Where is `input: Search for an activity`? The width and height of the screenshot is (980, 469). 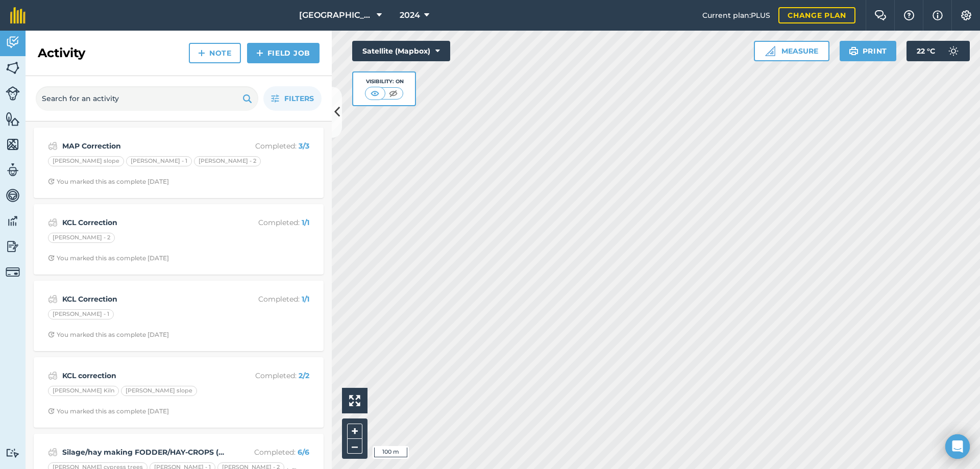 input: Search for an activity is located at coordinates (147, 98).